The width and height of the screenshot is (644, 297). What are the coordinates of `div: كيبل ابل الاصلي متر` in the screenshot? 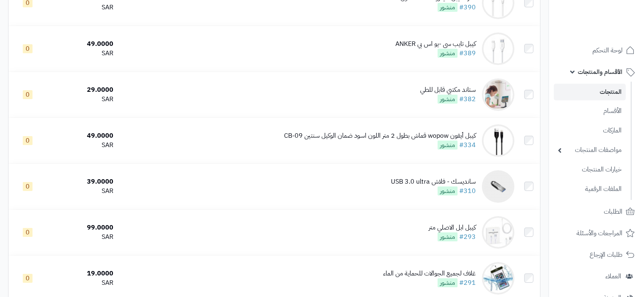 It's located at (453, 228).